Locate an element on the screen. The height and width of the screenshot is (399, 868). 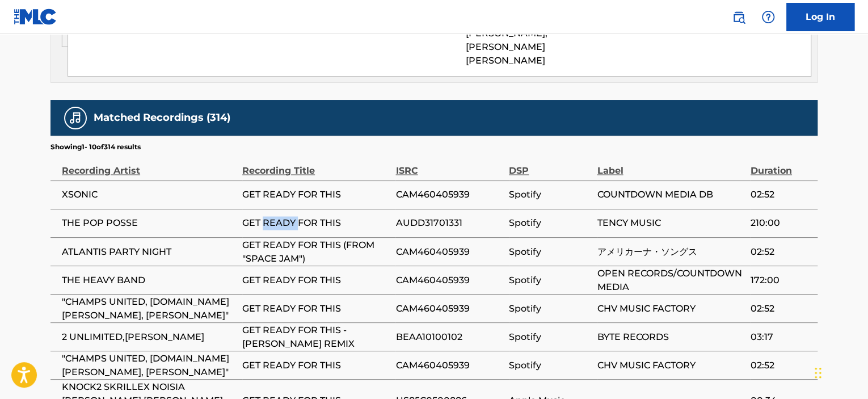
div: Drag is located at coordinates (818, 373).